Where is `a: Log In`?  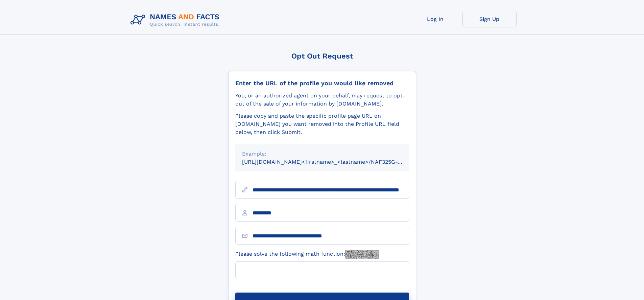 a: Log In is located at coordinates (435, 19).